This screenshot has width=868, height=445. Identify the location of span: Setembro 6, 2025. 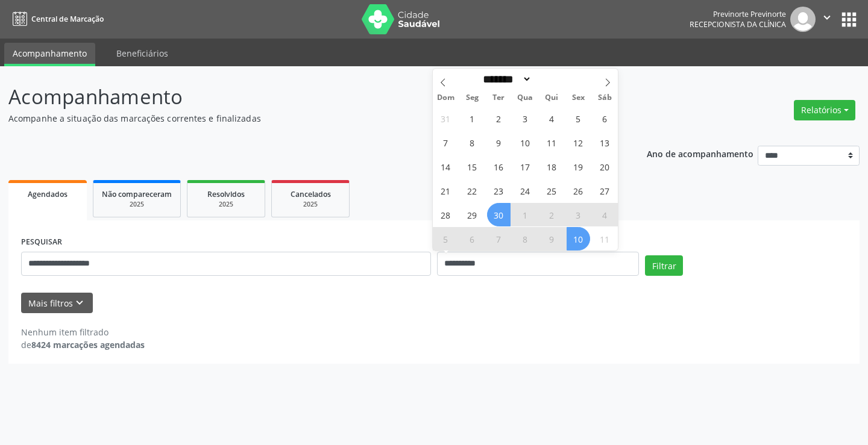
(604, 118).